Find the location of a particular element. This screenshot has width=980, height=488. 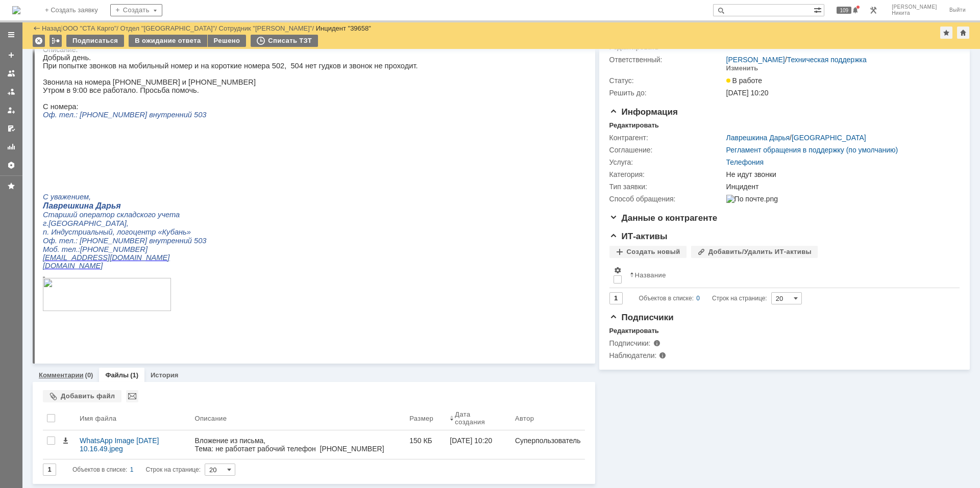

div: Ответственный: is located at coordinates (666, 59).